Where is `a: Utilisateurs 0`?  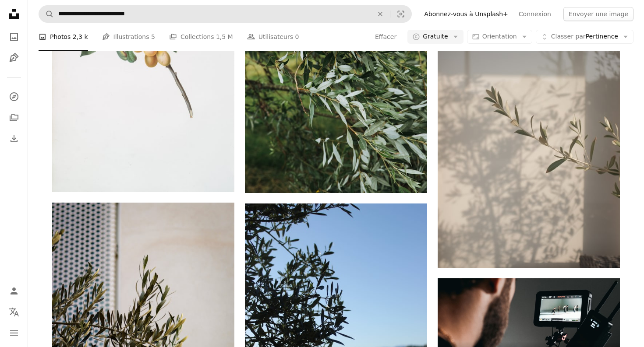
a: Utilisateurs 0 is located at coordinates (273, 36).